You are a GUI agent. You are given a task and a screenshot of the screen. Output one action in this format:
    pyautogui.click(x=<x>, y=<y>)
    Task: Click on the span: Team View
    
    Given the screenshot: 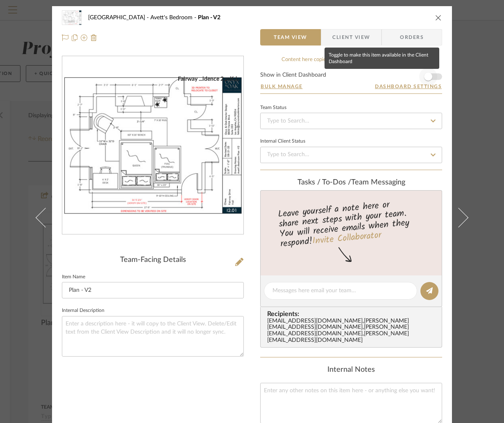 What is the action you would take?
    pyautogui.click(x=290, y=37)
    